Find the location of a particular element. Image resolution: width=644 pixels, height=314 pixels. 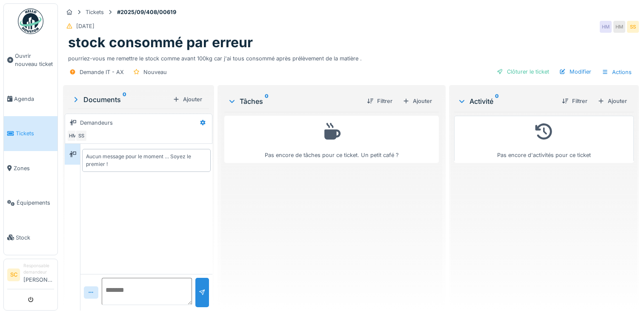

div: pourriez-vous me remettre le stock comme avant 100kg car j'ai tous consommé après prélèvement de ... is located at coordinates (351, 57).